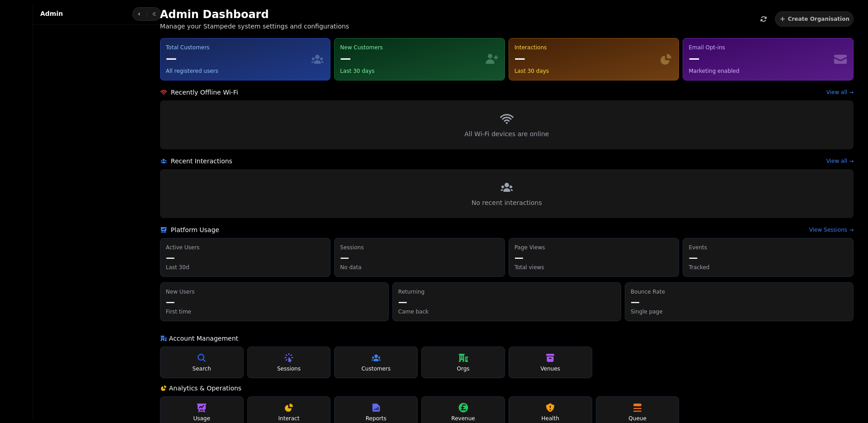 The image size is (868, 423). I want to click on div: Search, so click(201, 369).